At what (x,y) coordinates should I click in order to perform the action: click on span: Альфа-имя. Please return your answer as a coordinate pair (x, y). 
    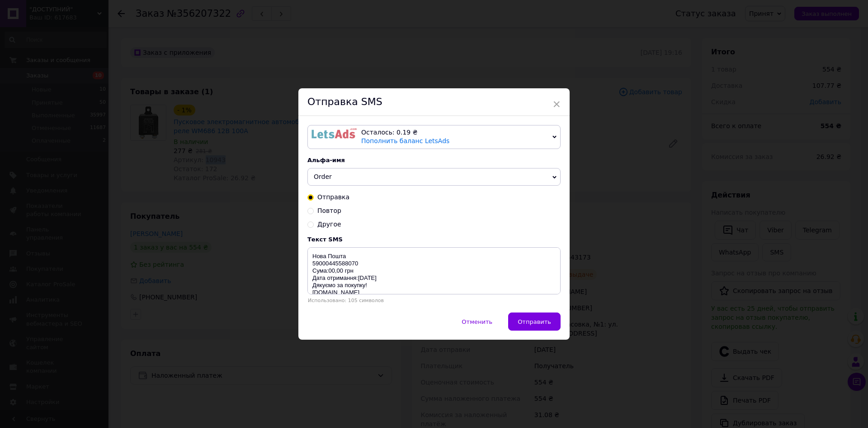
    Looking at the image, I should click on (326, 160).